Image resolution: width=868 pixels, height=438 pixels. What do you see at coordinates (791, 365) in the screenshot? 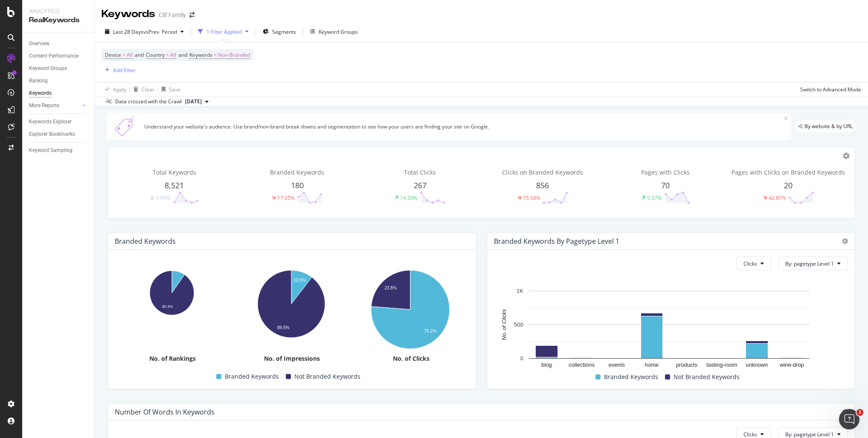
I see `text: wine-drop` at bounding box center [791, 365].